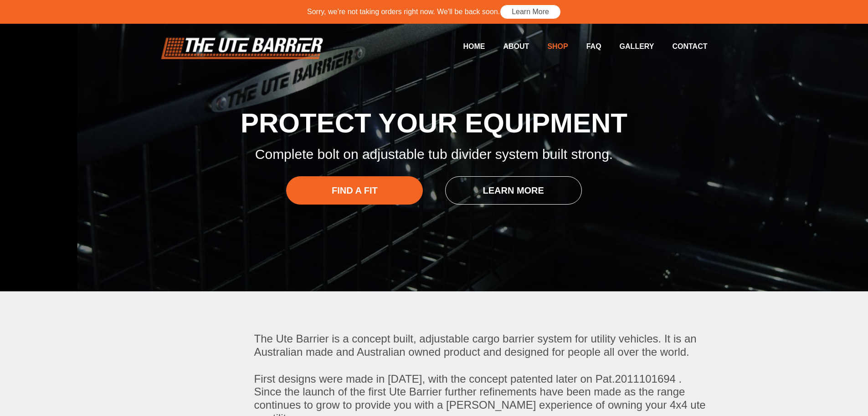 This screenshot has height=416, width=868. I want to click on p: The Ute Barrier is a concept built, adjustable cargo barrier system for utility vehicles. It is a..., so click(481, 345).